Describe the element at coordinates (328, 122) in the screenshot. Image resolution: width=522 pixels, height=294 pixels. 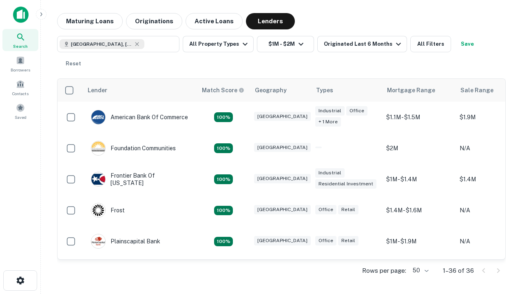
I see `div: + 1 more` at that location.